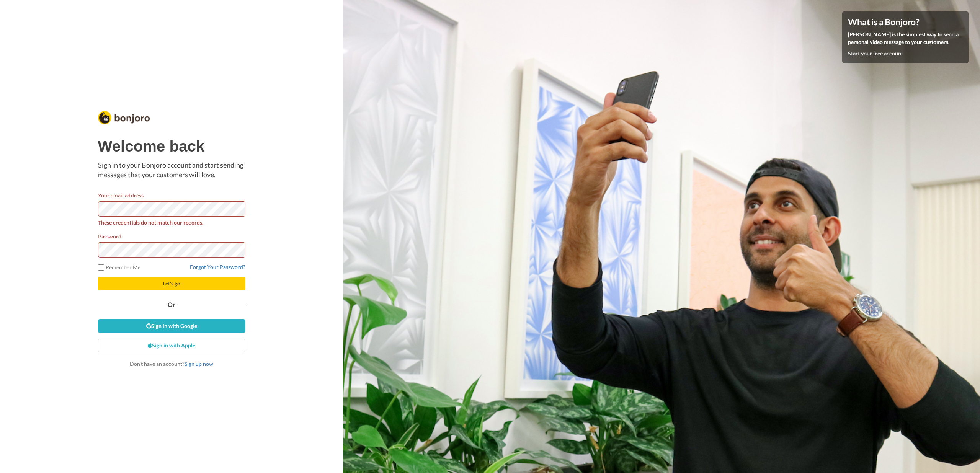 Image resolution: width=980 pixels, height=473 pixels. Describe the element at coordinates (172, 283) in the screenshot. I see `button: Let's go` at that location.